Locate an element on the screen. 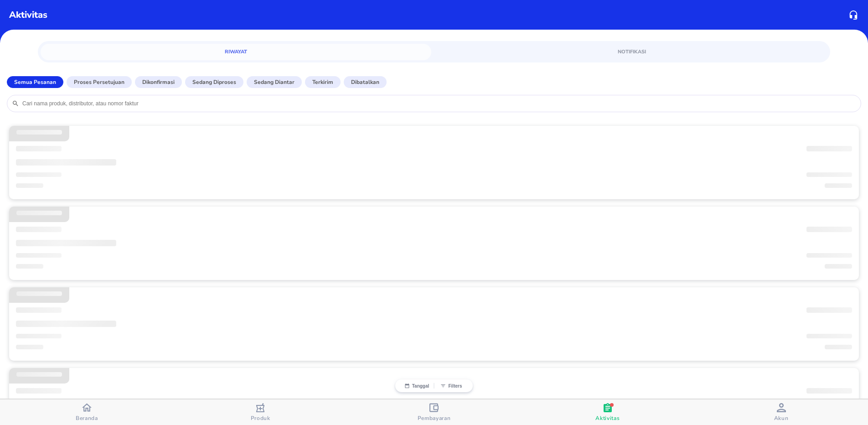 The width and height of the screenshot is (868, 425). span: Pembayaran is located at coordinates (434, 418).